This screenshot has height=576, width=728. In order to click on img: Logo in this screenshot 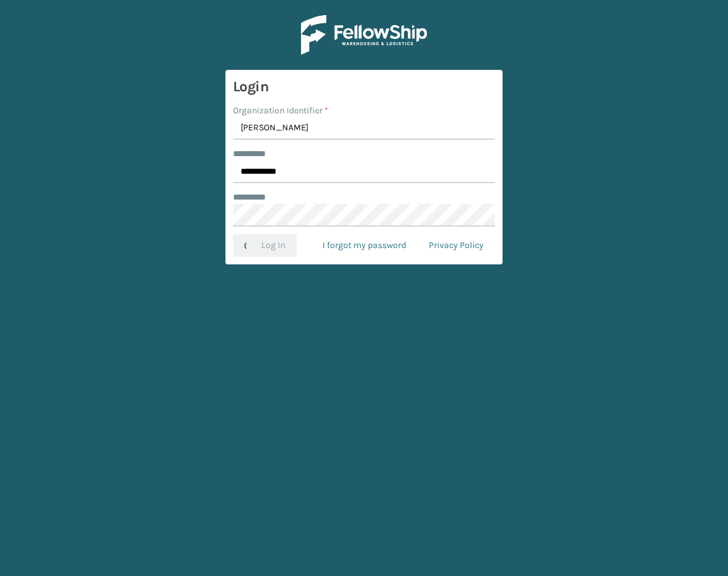, I will do `click(364, 35)`.